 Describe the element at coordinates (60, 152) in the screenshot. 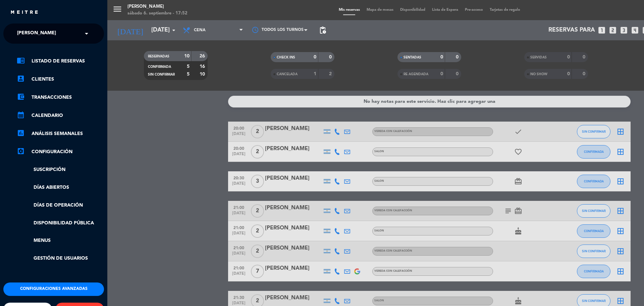

I see `a: Configuración` at that location.